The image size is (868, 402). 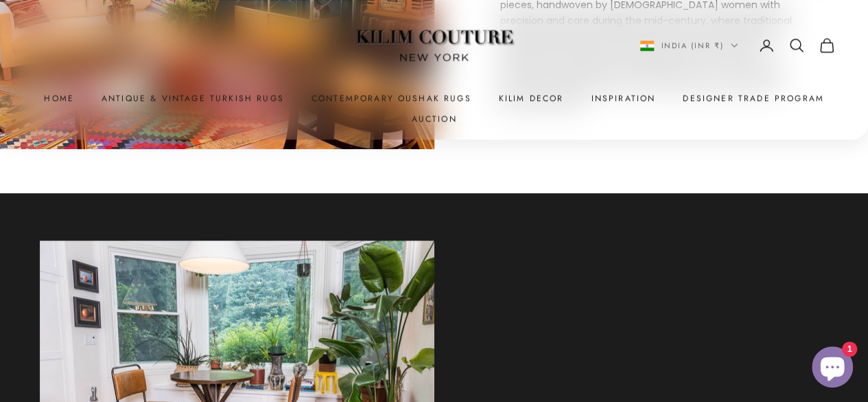 What do you see at coordinates (434, 119) in the screenshot?
I see `a: Auction` at bounding box center [434, 119].